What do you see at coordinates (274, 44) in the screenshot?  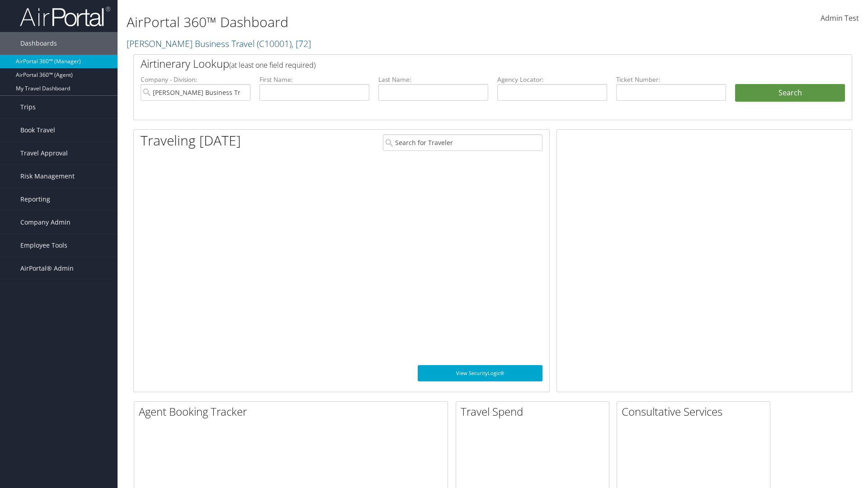 I see `span: ( C10001 )` at bounding box center [274, 44].